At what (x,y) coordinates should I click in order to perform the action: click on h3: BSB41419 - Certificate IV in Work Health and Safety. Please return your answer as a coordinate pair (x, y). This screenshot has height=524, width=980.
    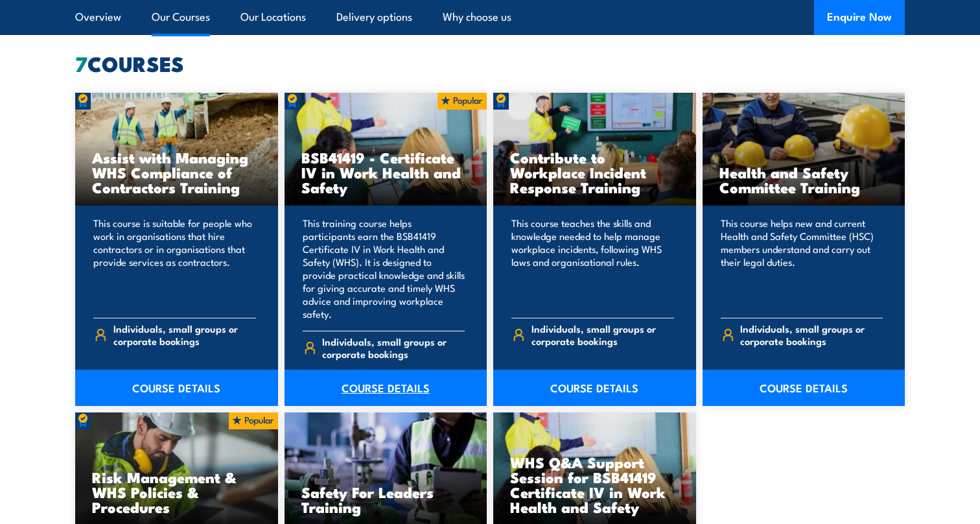
    Looking at the image, I should click on (386, 172).